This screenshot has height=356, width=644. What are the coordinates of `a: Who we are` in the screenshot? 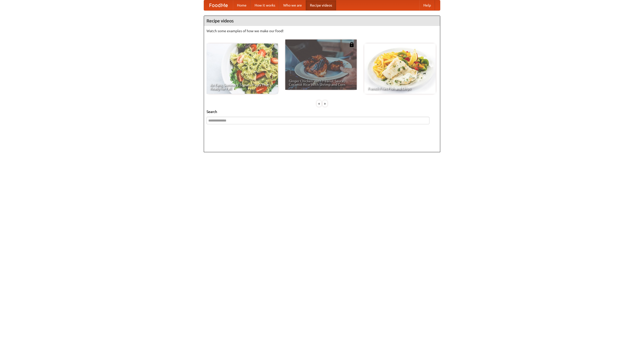 It's located at (293, 5).